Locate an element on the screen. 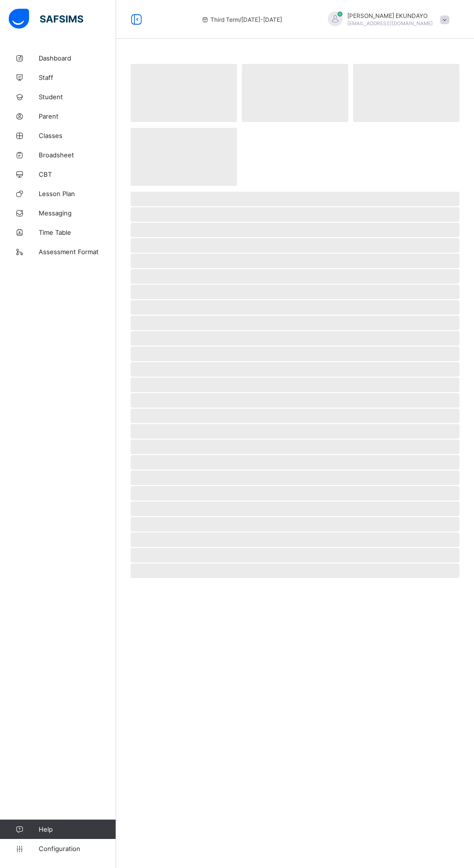 The height and width of the screenshot is (868, 474). span: Help is located at coordinates (77, 829).